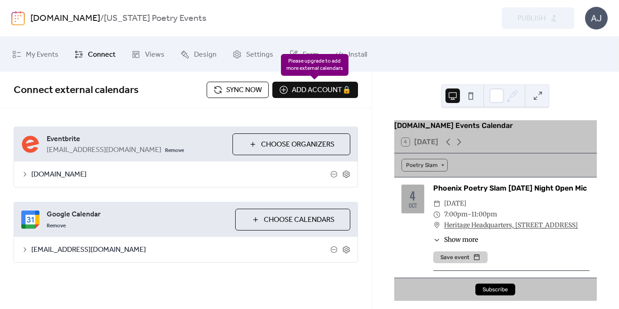  Describe the element at coordinates (42, 54) in the screenshot. I see `span: My Events` at that location.